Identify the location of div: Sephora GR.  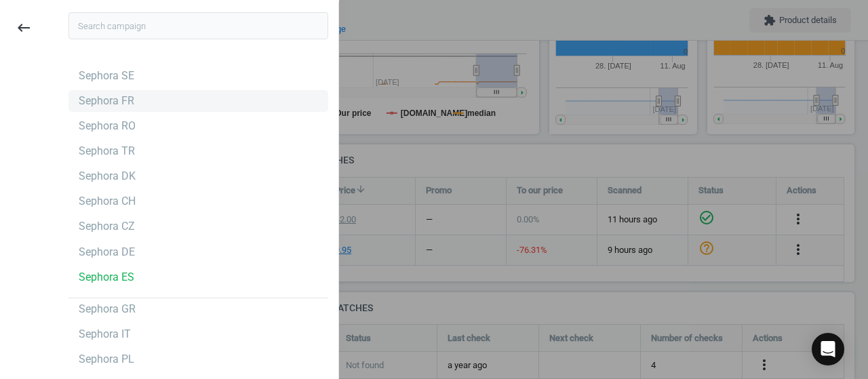
(107, 309).